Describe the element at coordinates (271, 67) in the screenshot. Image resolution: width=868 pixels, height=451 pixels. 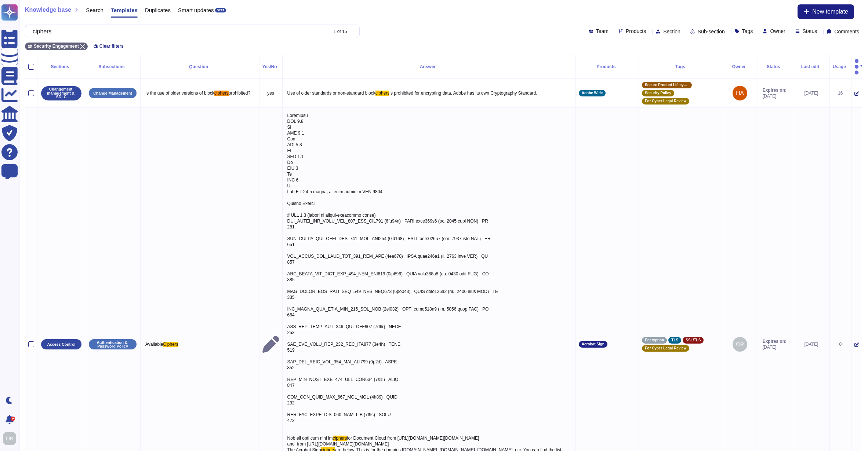
I see `div: Yes/No` at that location.